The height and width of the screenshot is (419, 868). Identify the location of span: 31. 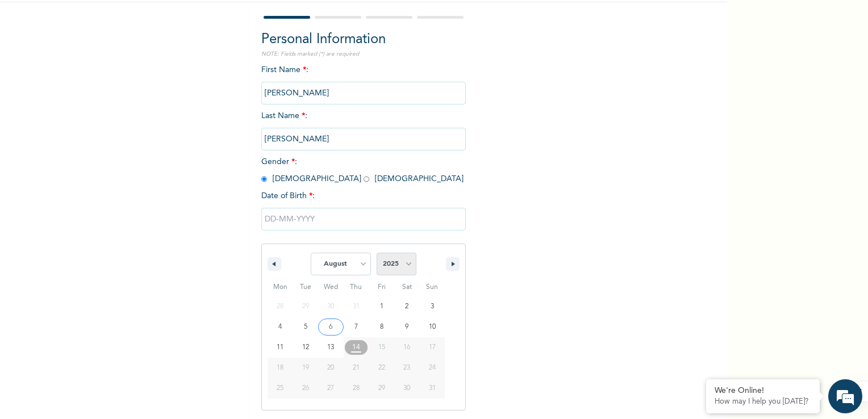
(432, 389).